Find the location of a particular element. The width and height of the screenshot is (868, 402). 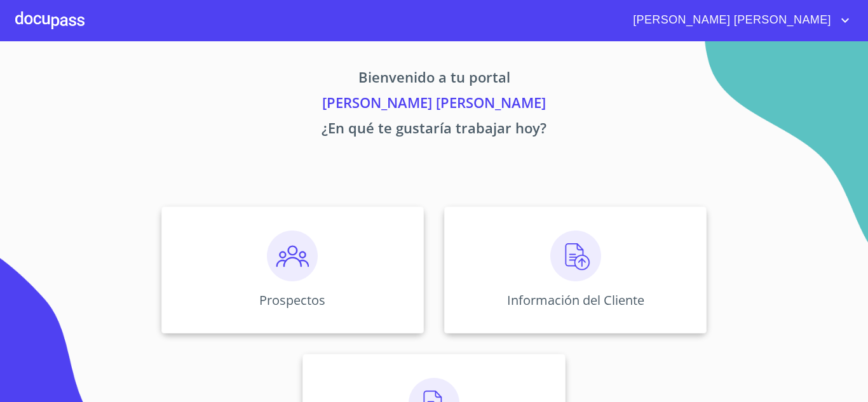

button: account of current user is located at coordinates (737, 20).